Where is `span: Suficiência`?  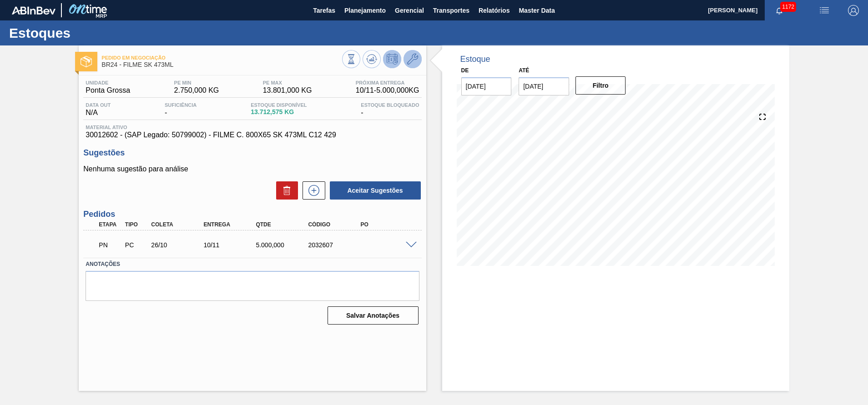 span: Suficiência is located at coordinates (181, 105).